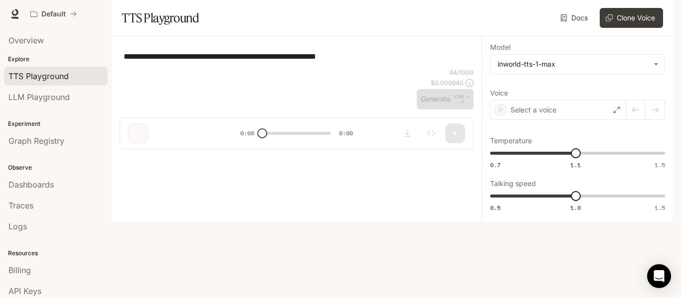 Image resolution: width=681 pixels, height=298 pixels. Describe the element at coordinates (533, 110) in the screenshot. I see `p: Select a voice` at that location.